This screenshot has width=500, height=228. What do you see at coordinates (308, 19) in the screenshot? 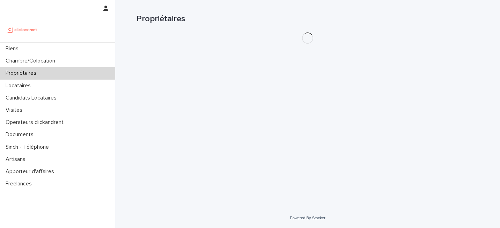
I see `h1: Propriétaires` at bounding box center [308, 19].